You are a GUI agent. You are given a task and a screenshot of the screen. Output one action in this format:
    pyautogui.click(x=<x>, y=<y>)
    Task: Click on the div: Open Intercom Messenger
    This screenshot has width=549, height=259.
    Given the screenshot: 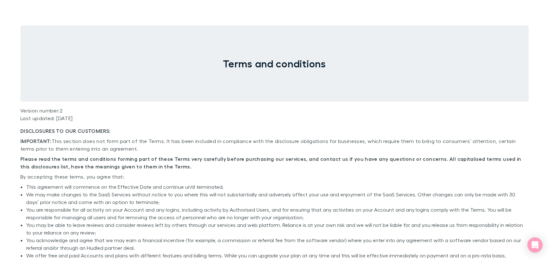 What is the action you would take?
    pyautogui.click(x=535, y=245)
    